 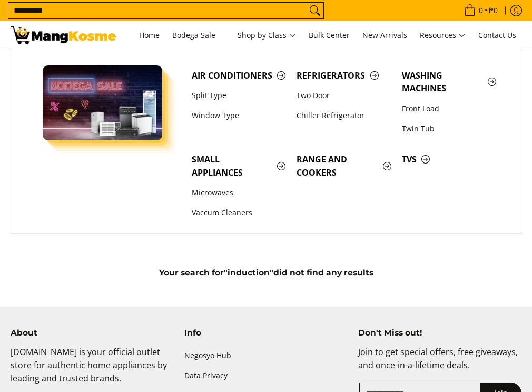 What do you see at coordinates (442, 36) in the screenshot?
I see `a: Resources` at bounding box center [442, 36].